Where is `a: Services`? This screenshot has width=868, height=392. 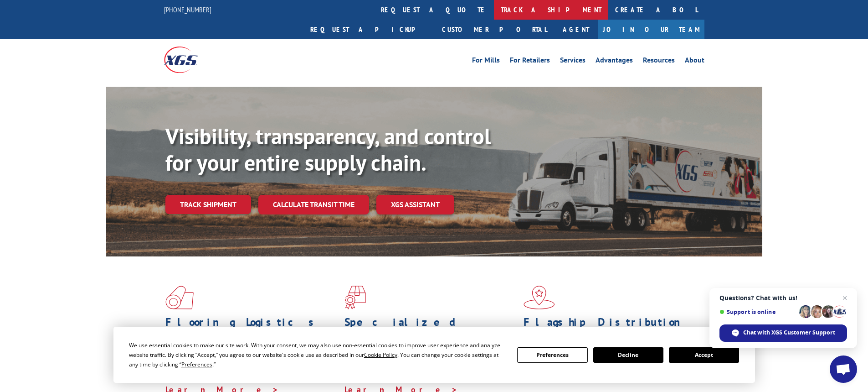
a: Services is located at coordinates (573, 62).